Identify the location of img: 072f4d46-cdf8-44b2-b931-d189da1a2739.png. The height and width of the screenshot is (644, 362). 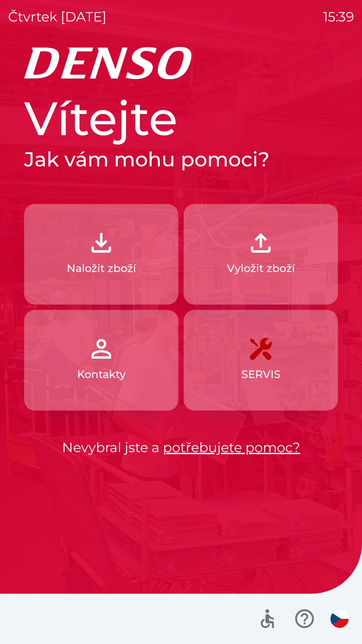
(101, 349).